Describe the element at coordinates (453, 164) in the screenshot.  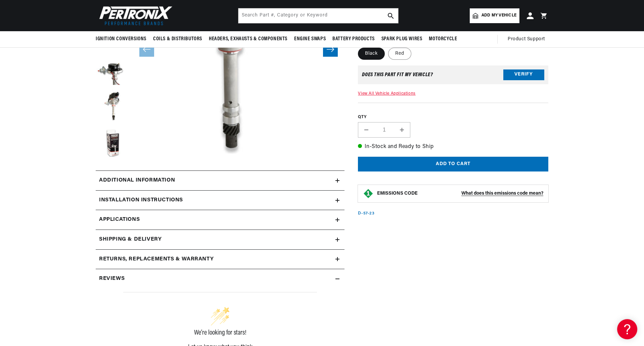
I see `button: Add to cart` at that location.